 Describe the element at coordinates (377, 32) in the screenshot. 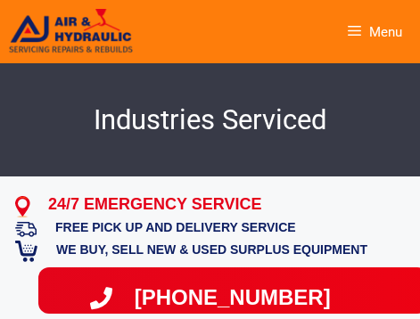

I see `button: Menu` at that location.